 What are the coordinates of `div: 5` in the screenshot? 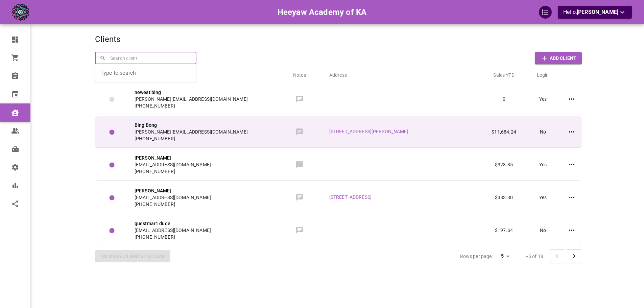 It's located at (504, 256).